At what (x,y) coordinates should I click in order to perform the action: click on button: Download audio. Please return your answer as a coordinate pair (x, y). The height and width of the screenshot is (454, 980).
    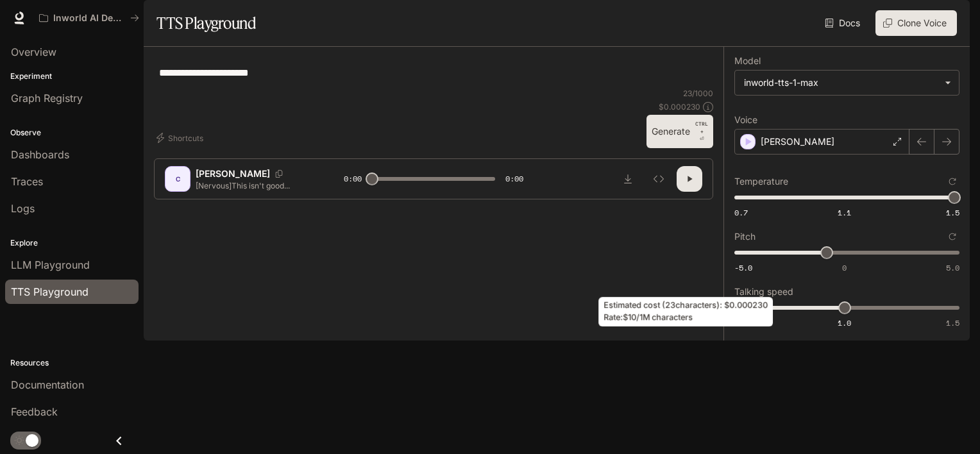
    Looking at the image, I should click on (628, 179).